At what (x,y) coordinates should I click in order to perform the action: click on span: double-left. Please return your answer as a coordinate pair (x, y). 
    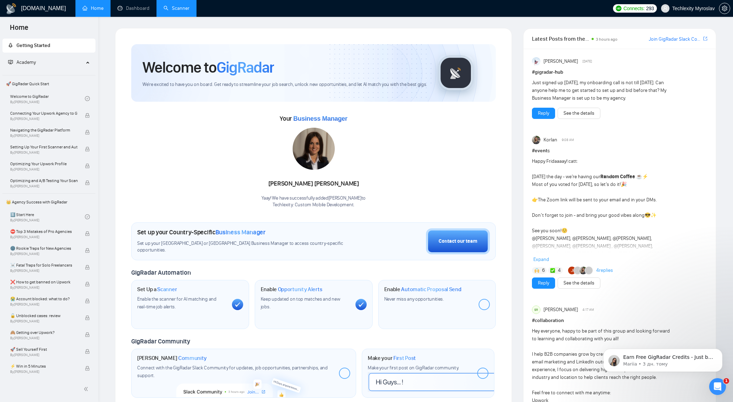
    Looking at the image, I should click on (87, 389).